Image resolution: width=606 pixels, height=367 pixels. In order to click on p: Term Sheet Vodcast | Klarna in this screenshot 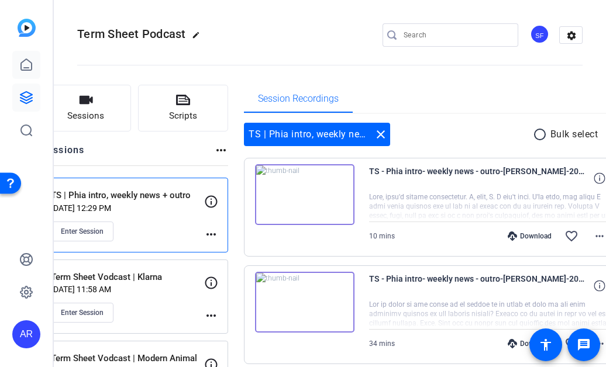, I will do `click(131, 277)`.